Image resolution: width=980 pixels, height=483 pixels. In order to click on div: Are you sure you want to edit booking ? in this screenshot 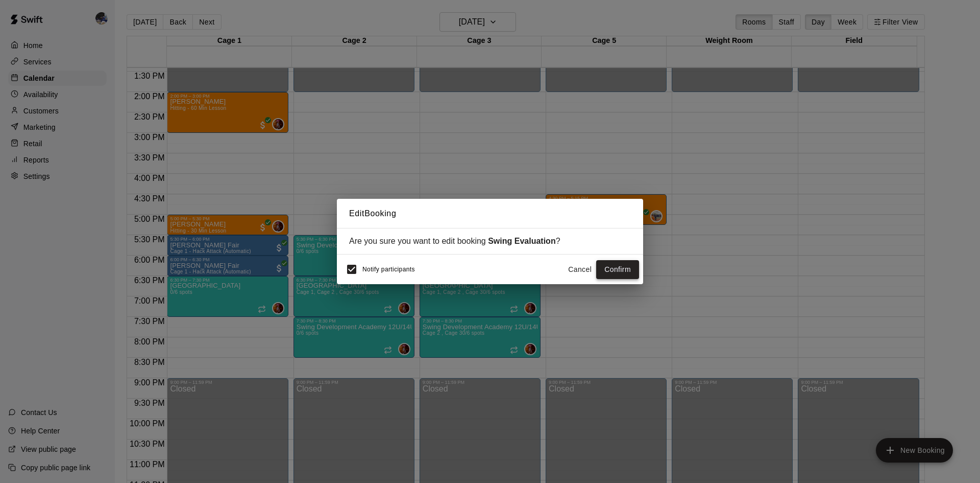, I will do `click(490, 241)`.